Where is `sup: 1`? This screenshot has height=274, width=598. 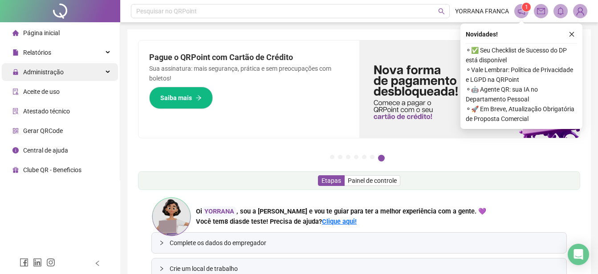
sup: 1 is located at coordinates (526, 7).